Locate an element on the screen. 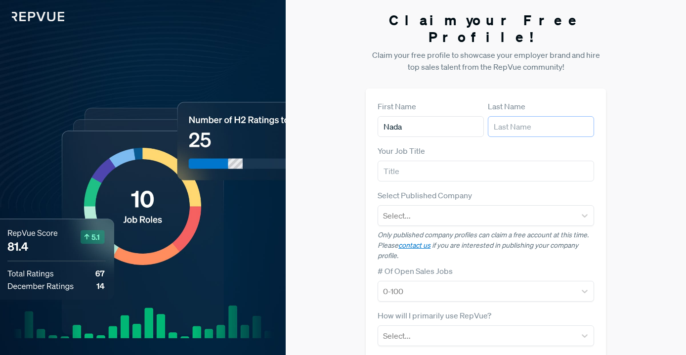 This screenshot has height=355, width=686. a: contact us is located at coordinates (414, 245).